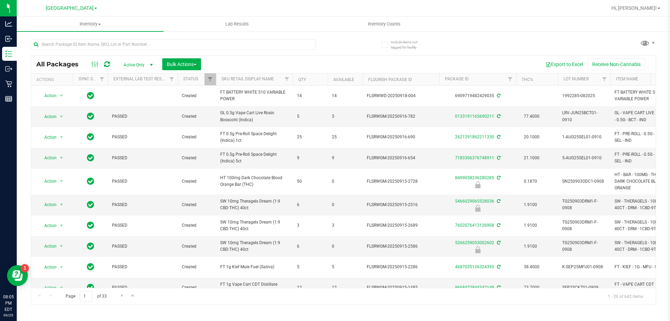 This screenshot has width=670, height=321. Describe the element at coordinates (475, 267) in the screenshot. I see `a: 4687035126324395` at that location.